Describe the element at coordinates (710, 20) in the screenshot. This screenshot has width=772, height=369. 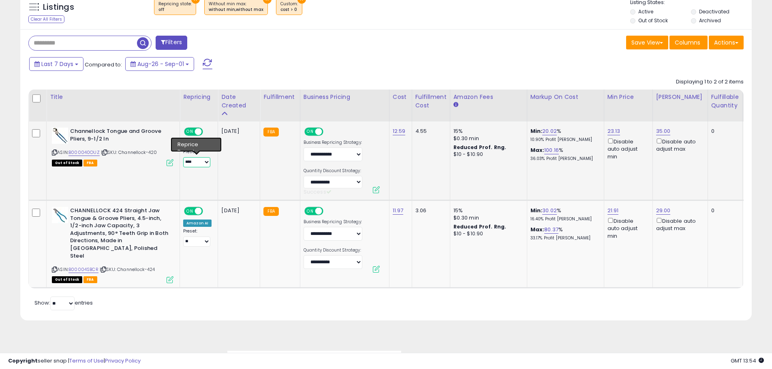
I see `label: Archived` at that location.